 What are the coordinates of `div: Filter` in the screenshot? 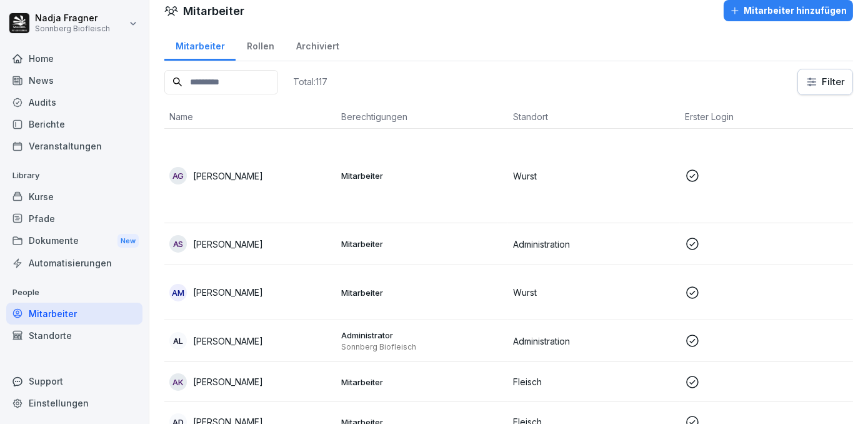 It's located at (825, 82).